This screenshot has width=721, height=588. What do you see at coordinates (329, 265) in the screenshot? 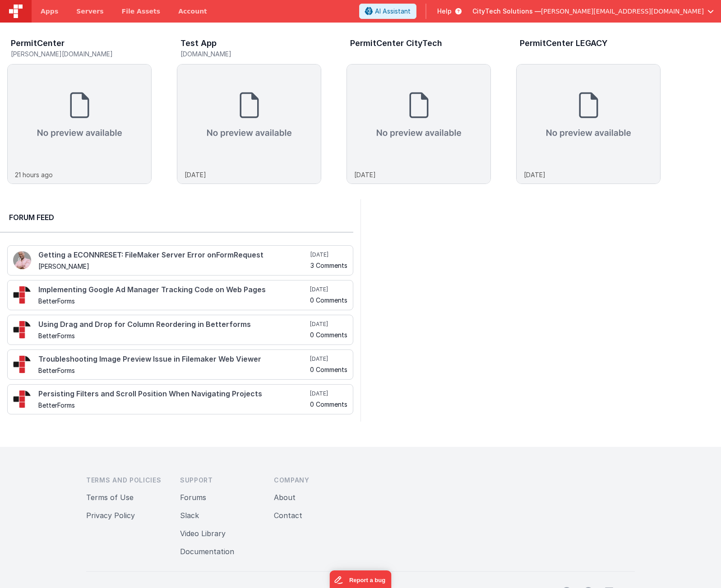
I see `h5: 3 Comments` at bounding box center [329, 265].